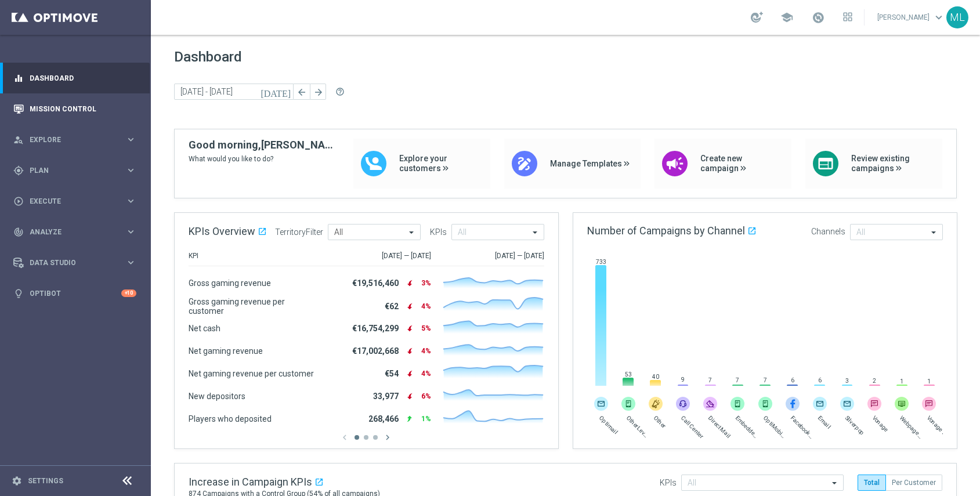 The height and width of the screenshot is (496, 980). I want to click on button: play_circle_outline Execute keyboard_arrow_right, so click(75, 201).